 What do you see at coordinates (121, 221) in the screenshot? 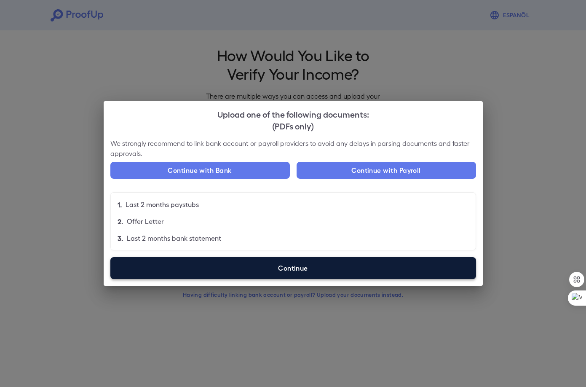
I see `p: 2.` at bounding box center [121, 221].